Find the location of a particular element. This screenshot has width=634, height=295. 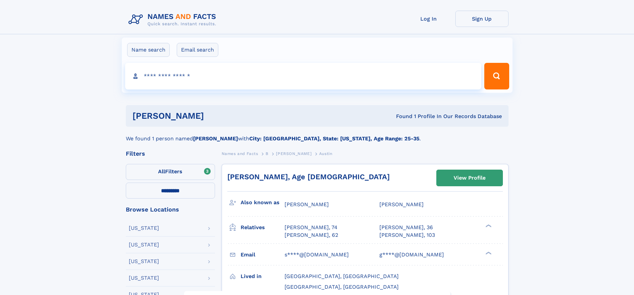

label: Filters is located at coordinates (170, 172).